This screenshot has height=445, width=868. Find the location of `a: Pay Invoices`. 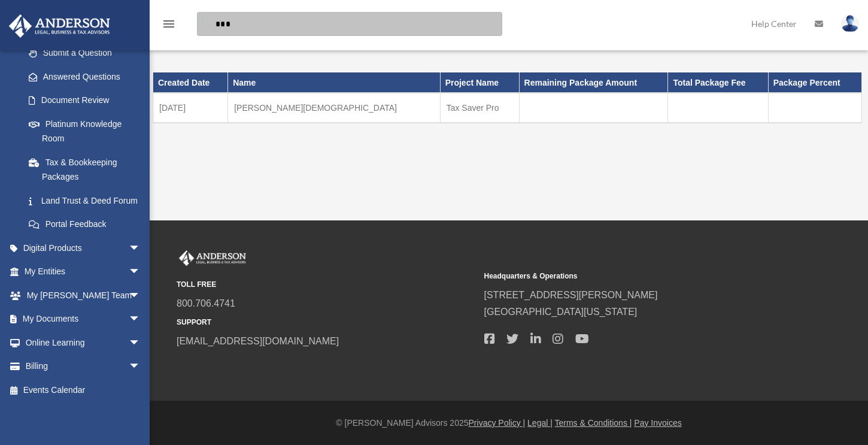

a: Pay Invoices is located at coordinates (657, 423).